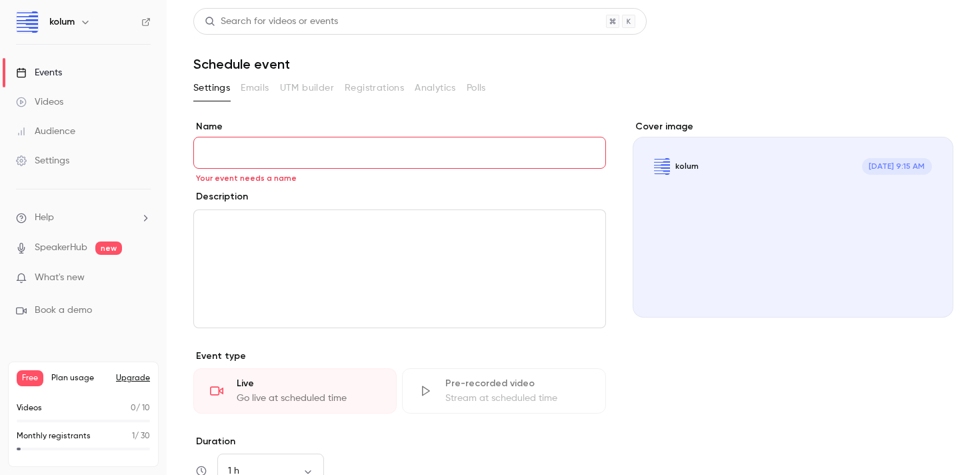  What do you see at coordinates (79, 378) in the screenshot?
I see `span: Plan usage` at bounding box center [79, 378].